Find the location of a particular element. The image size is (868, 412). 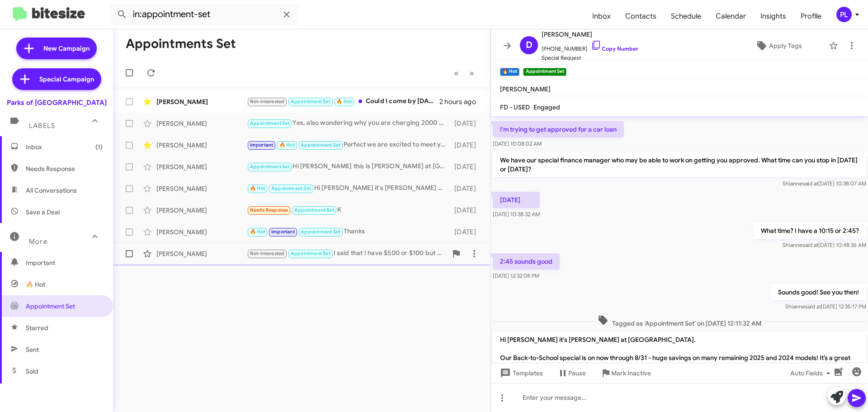

p: I'm trying to get approved for a car loan is located at coordinates (558, 129).